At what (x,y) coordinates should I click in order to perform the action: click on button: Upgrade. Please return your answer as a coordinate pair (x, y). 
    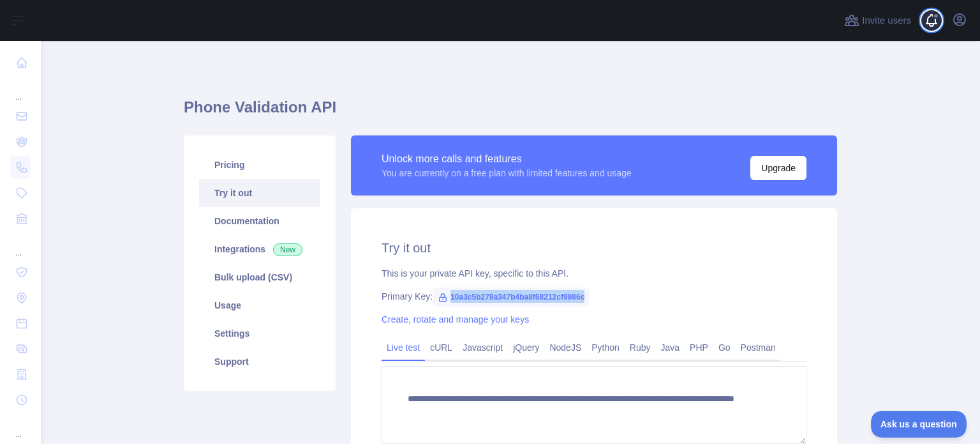
    Looking at the image, I should click on (778, 168).